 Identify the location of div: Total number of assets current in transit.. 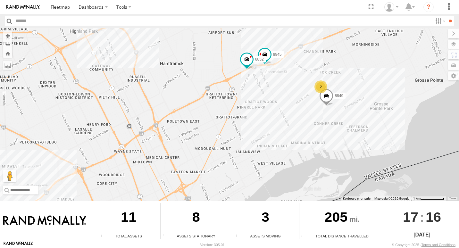
(239, 236).